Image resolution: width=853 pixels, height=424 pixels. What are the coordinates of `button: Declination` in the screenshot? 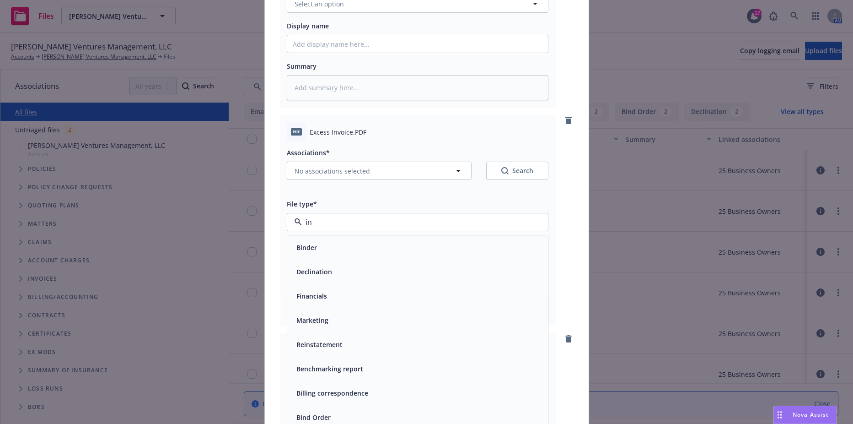 It's located at (314, 271).